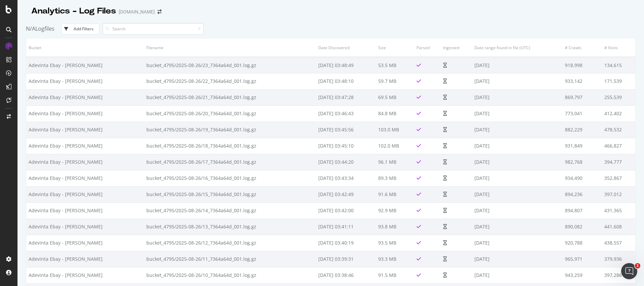 This screenshot has height=286, width=644. I want to click on td: 431,365, so click(618, 210).